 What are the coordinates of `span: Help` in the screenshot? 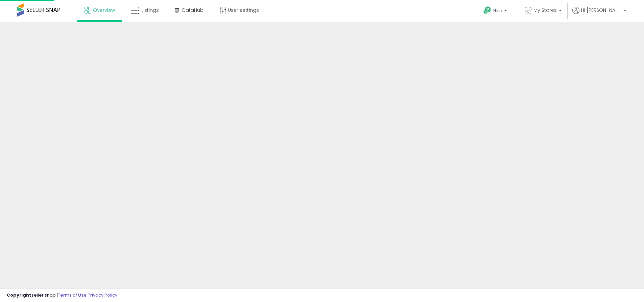 It's located at (498, 11).